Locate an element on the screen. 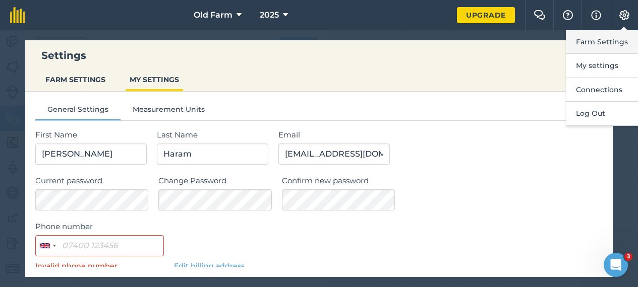  button: FARM SETTINGS is located at coordinates (75, 80).